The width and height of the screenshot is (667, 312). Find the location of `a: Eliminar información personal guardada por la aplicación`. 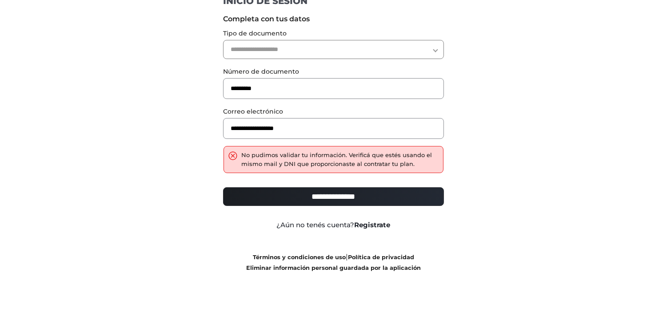

a: Eliminar información personal guardada por la aplicación is located at coordinates (333, 268).